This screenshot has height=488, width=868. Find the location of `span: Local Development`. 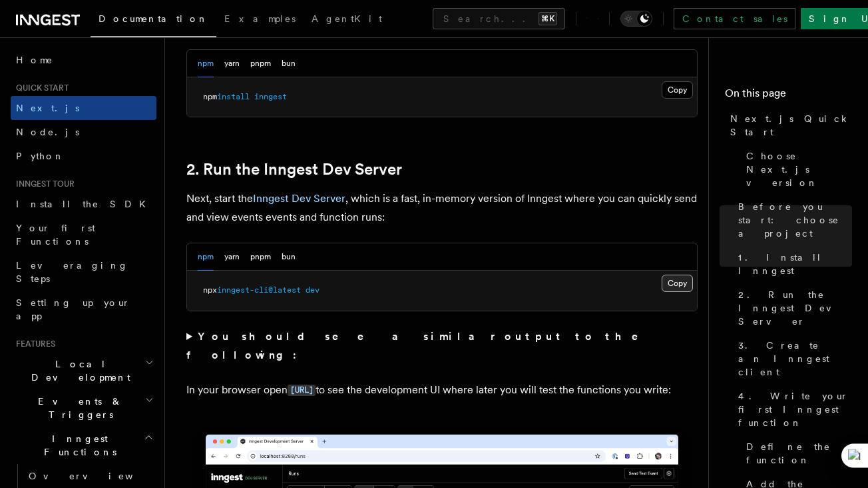

span: Local Development is located at coordinates (78, 371).